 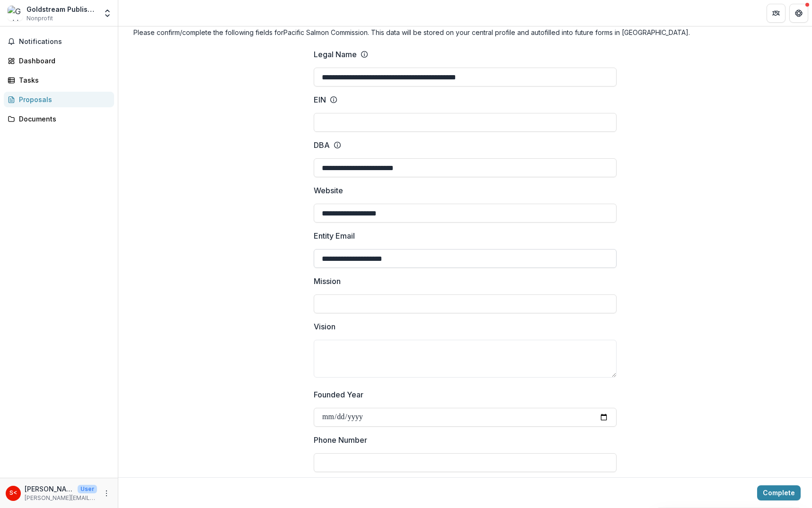 I want to click on div: Dashboard, so click(x=62, y=60).